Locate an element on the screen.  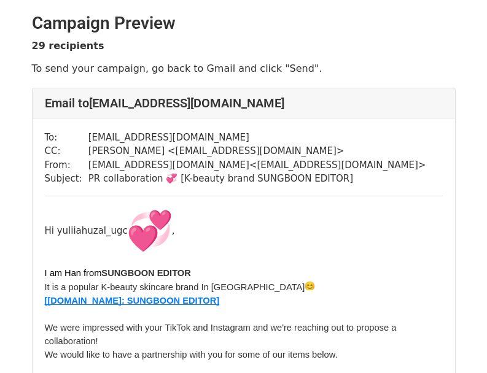
td: Subject: is located at coordinates (66, 179).